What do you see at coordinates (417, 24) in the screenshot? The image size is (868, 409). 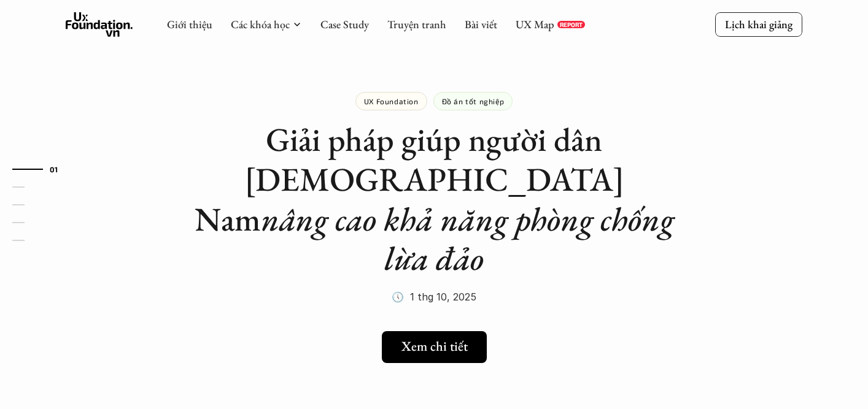 I see `a: Truyện tranh` at bounding box center [417, 24].